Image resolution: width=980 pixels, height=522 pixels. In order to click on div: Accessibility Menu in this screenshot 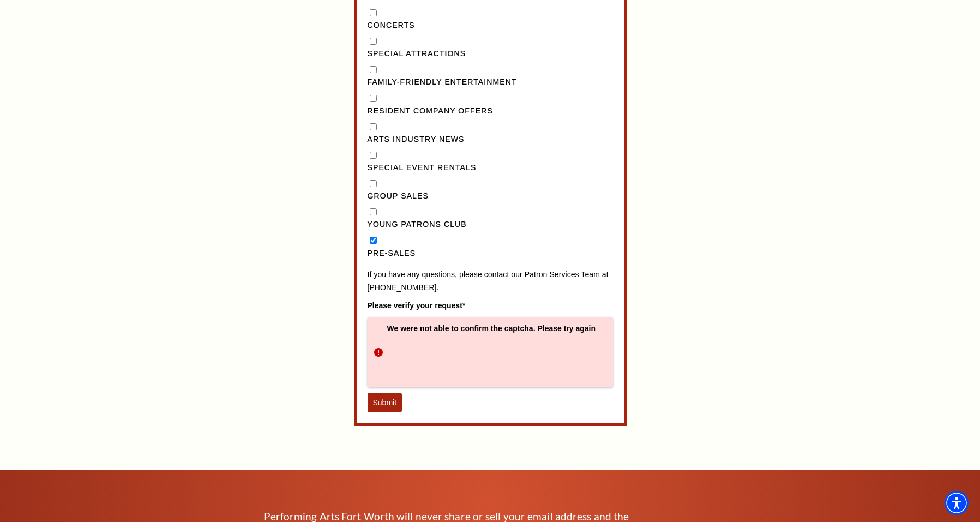, I will do `click(956, 503)`.